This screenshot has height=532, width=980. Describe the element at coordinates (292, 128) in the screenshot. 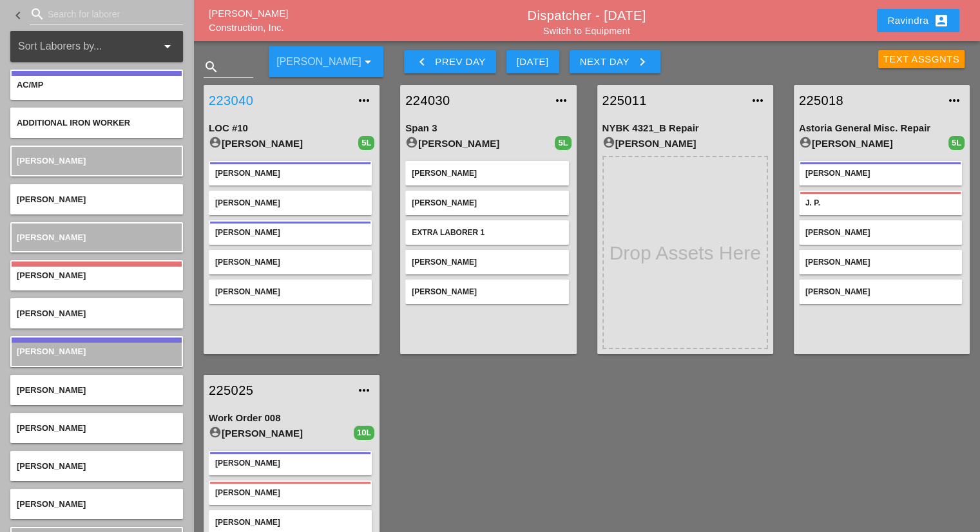

I see `div: LOC #10` at that location.